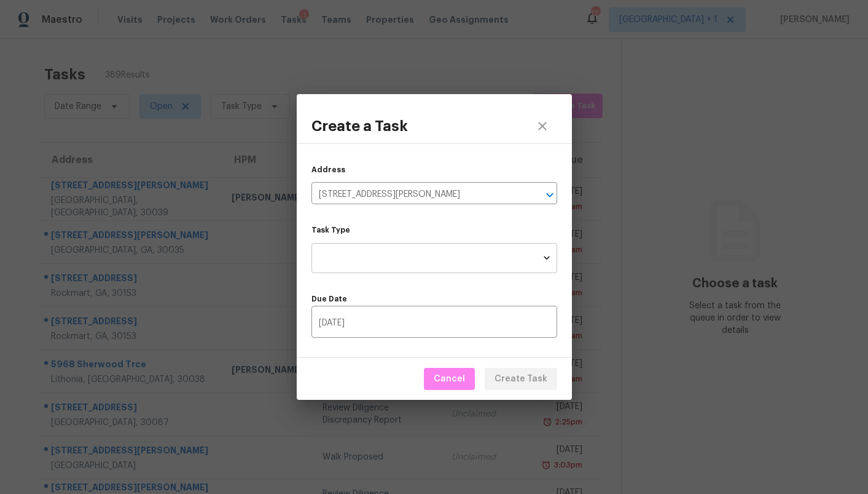  What do you see at coordinates (328, 170) in the screenshot?
I see `label: Address` at bounding box center [328, 170].